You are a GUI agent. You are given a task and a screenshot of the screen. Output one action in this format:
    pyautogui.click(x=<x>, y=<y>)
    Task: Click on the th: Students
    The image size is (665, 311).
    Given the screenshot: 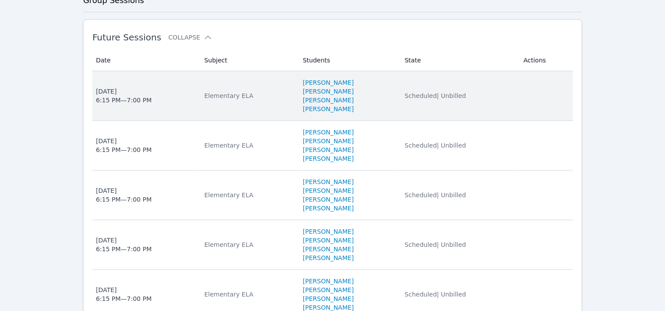 What is the action you would take?
    pyautogui.click(x=348, y=60)
    